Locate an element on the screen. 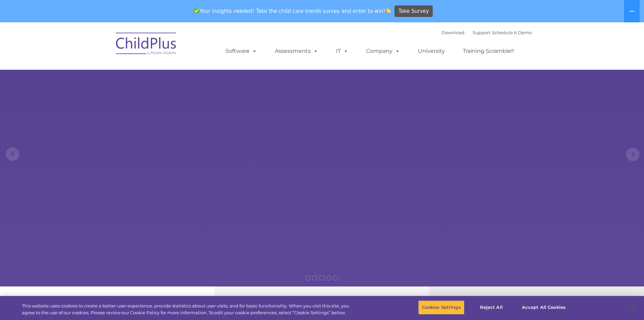  a: Schedule A Demo is located at coordinates (511, 32).